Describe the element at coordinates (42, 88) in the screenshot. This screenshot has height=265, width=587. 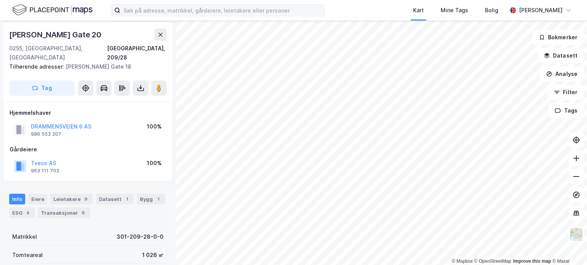
I see `button: Tag` at that location.